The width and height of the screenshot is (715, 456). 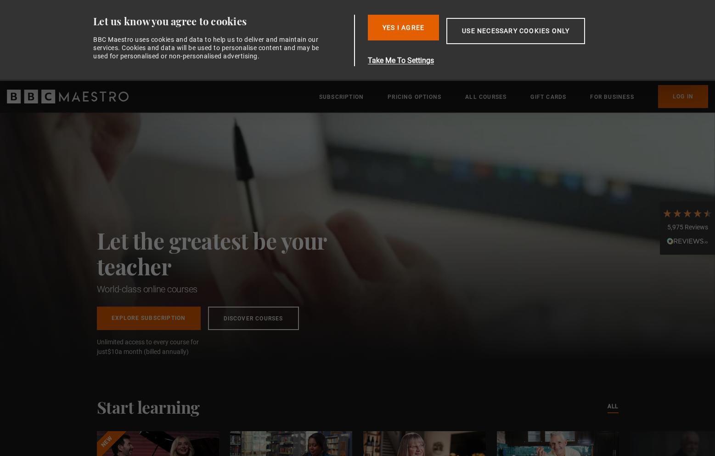 What do you see at coordinates (159, 347) in the screenshot?
I see `span: Unlimited access to every course for just a month (billed annually)` at bounding box center [159, 347].